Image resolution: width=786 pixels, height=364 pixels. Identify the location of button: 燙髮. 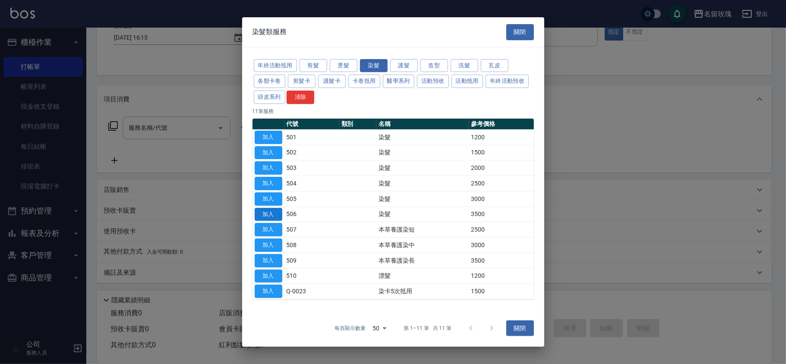
(343, 65).